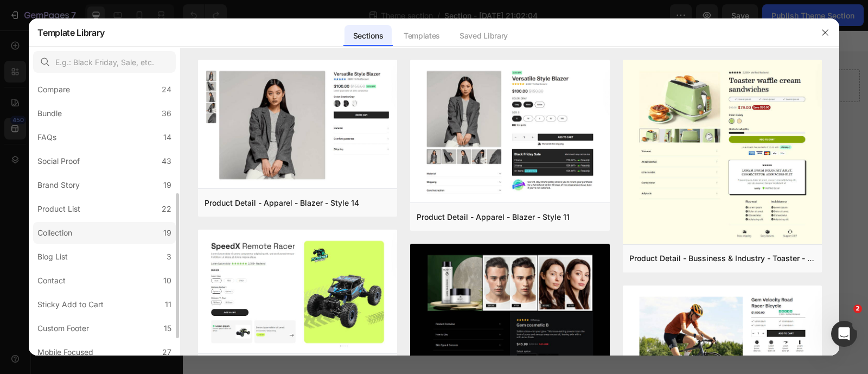 The height and width of the screenshot is (374, 868). What do you see at coordinates (65, 352) in the screenshot?
I see `div: Mobile Focused` at bounding box center [65, 352].